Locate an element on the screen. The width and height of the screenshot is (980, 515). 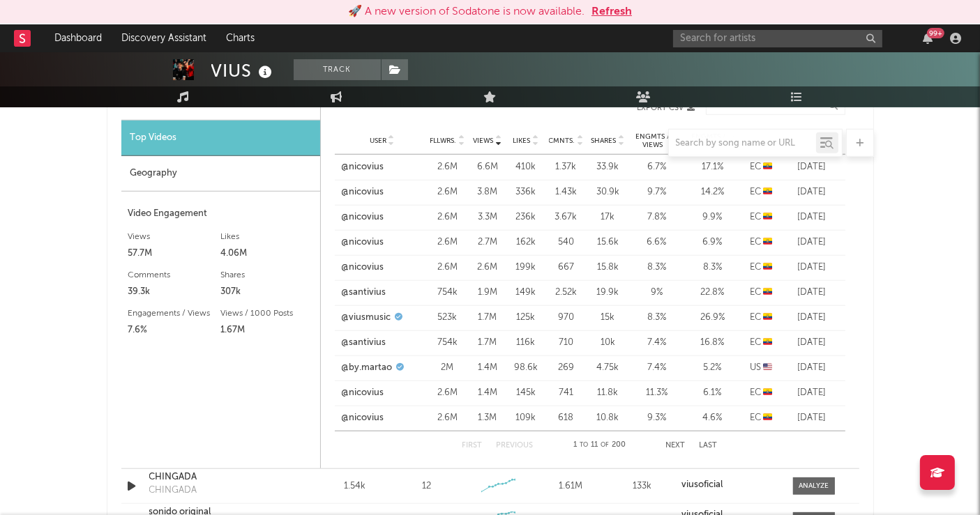
span: of is located at coordinates (605, 445).